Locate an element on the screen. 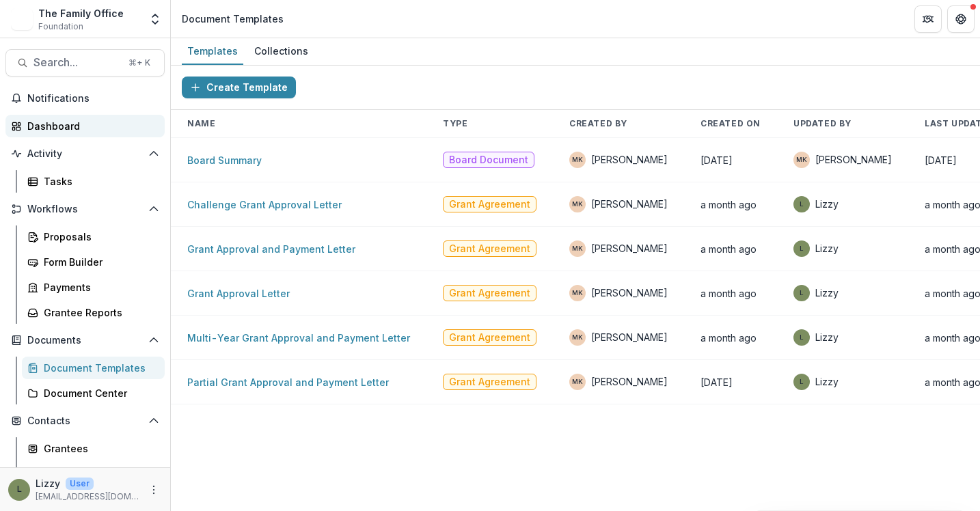  button: More is located at coordinates (154, 490).